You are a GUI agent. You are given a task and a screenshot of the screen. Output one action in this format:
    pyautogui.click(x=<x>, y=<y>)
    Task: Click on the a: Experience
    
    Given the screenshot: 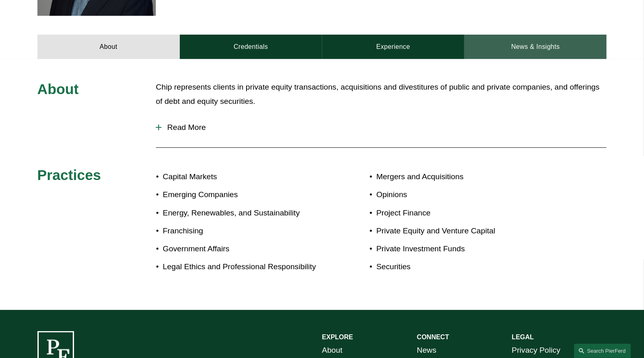 What is the action you would take?
    pyautogui.click(x=394, y=47)
    